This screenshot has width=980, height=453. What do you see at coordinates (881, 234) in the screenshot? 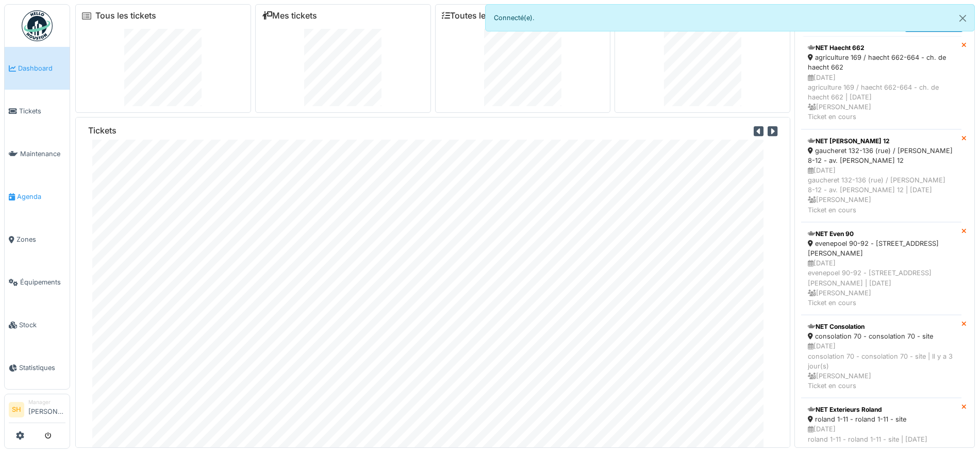
I see `div: NET Even 90` at bounding box center [881, 234].